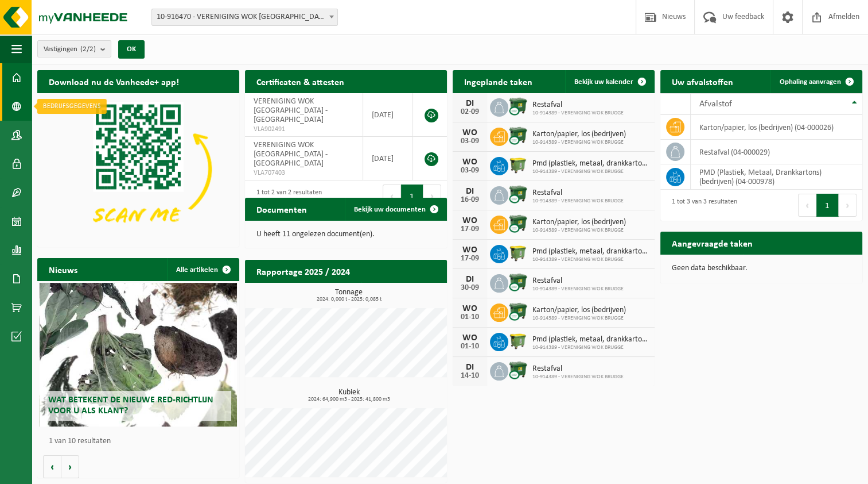 The image size is (868, 484). I want to click on span: Bekijk uw documenten, so click(390, 209).